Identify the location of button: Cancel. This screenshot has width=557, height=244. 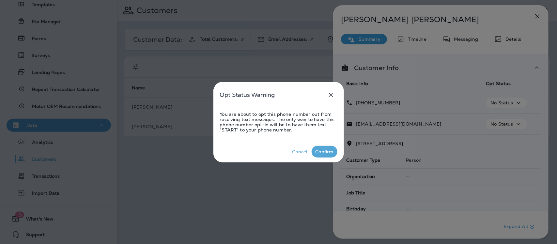
(300, 152).